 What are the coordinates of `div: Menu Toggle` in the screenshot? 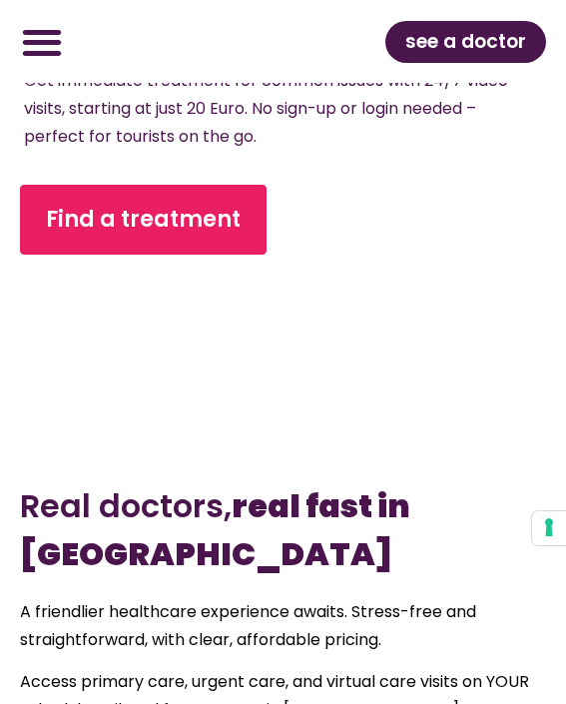 It's located at (41, 41).